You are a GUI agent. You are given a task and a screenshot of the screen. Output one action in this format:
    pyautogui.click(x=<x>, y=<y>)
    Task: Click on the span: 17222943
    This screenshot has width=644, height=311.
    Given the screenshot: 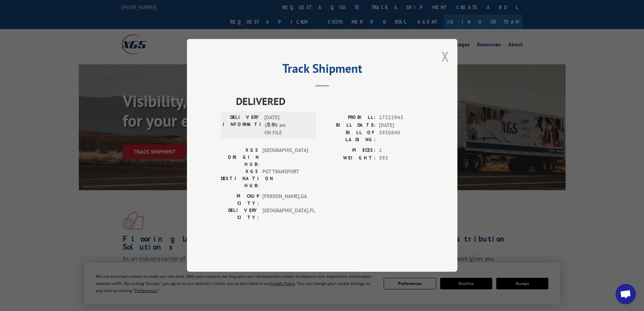 What is the action you would take?
    pyautogui.click(x=401, y=118)
    